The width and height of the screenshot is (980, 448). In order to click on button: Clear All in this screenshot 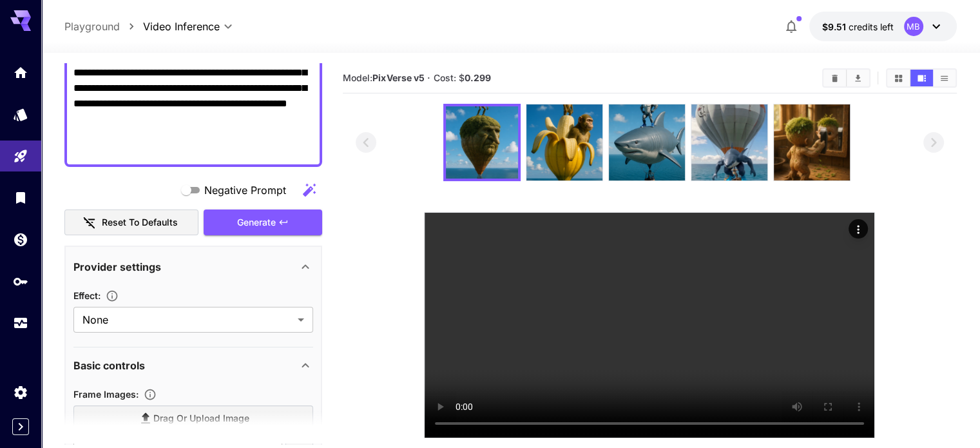, I will do `click(834, 78)`.